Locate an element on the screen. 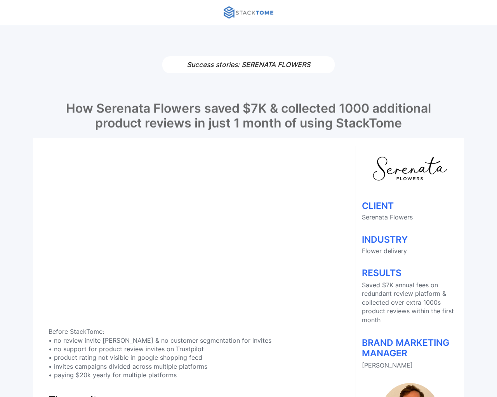 The width and height of the screenshot is (497, 397). h1: INDUSTRY is located at coordinates (409, 240).